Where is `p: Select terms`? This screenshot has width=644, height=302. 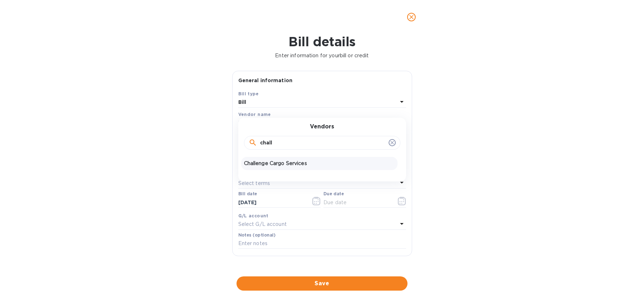 p: Select terms is located at coordinates (254, 183).